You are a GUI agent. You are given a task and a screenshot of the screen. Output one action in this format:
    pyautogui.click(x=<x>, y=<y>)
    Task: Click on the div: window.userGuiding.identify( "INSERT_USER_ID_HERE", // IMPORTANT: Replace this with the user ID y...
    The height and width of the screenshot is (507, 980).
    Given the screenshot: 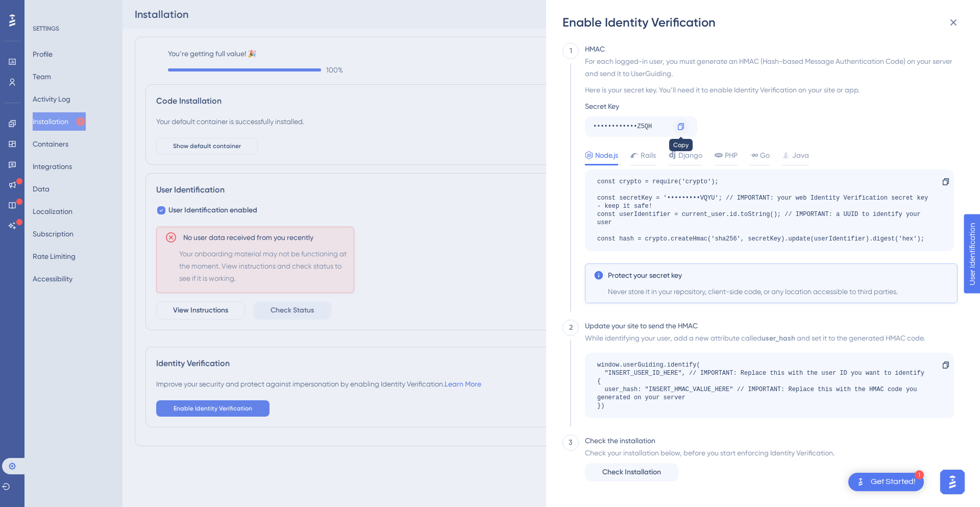 What is the action you would take?
    pyautogui.click(x=764, y=385)
    